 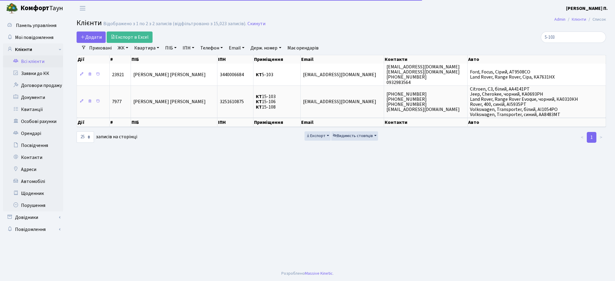 What do you see at coordinates (129, 37) in the screenshot?
I see `a: Експорт в Excel` at bounding box center [129, 37].